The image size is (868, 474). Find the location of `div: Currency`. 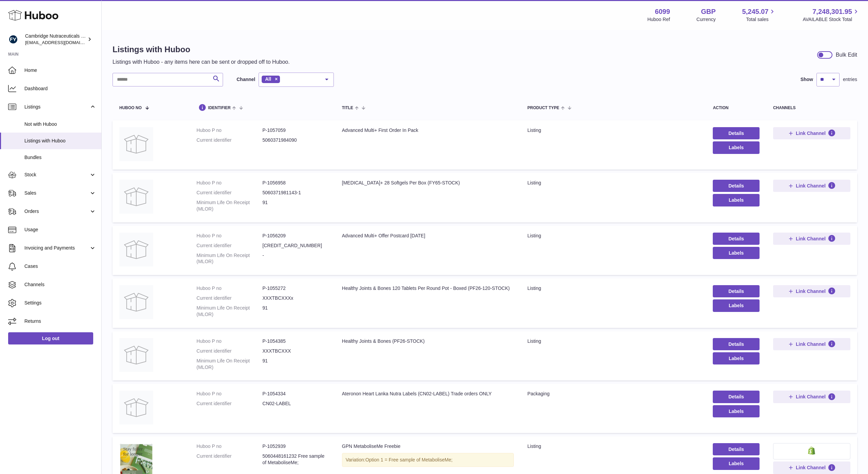

div: Currency is located at coordinates (706, 19).